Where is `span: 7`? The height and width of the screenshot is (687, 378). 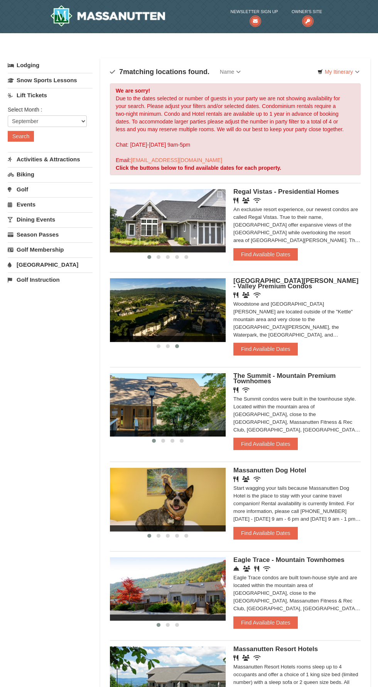 span: 7 is located at coordinates (121, 72).